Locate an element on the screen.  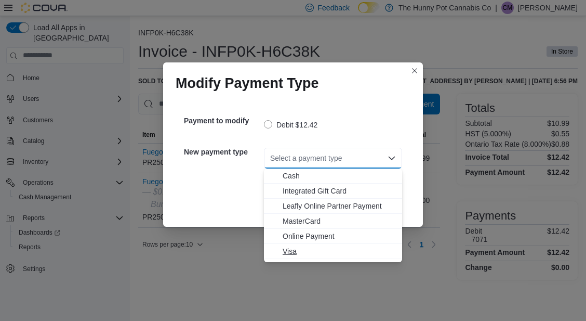
span: MasterCard is located at coordinates (339, 221).